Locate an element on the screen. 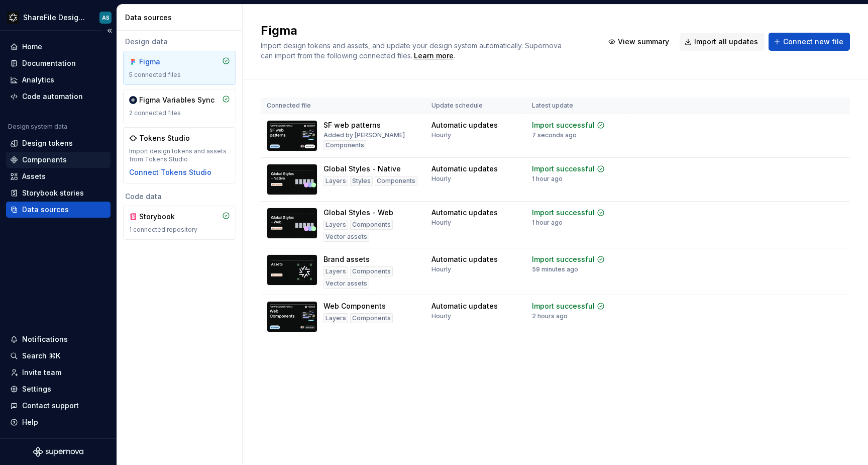  a: Design tokens is located at coordinates (58, 143).